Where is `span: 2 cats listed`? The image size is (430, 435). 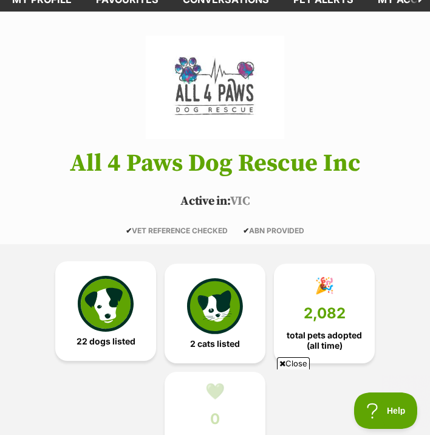
span: 2 cats listed is located at coordinates (215, 344).